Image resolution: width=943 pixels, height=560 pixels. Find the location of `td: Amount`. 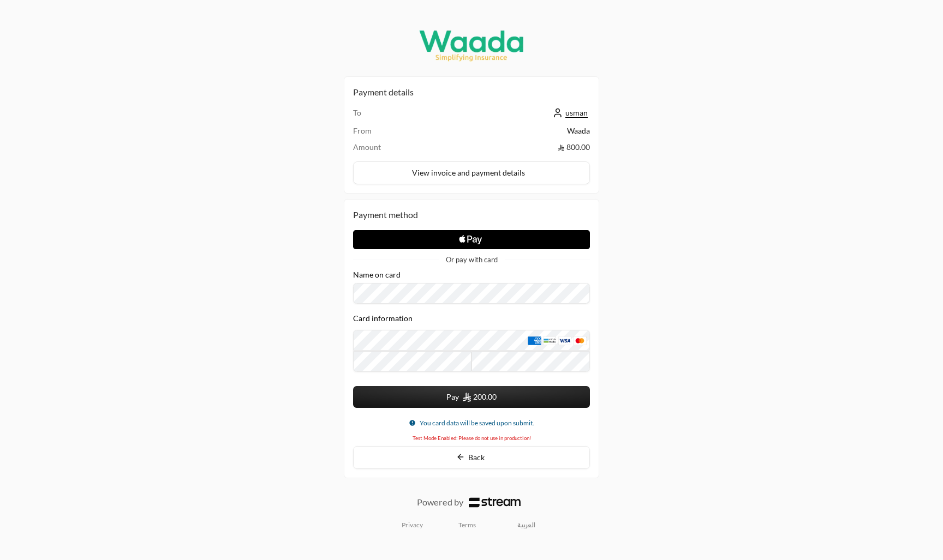

td: Amount is located at coordinates (403, 147).